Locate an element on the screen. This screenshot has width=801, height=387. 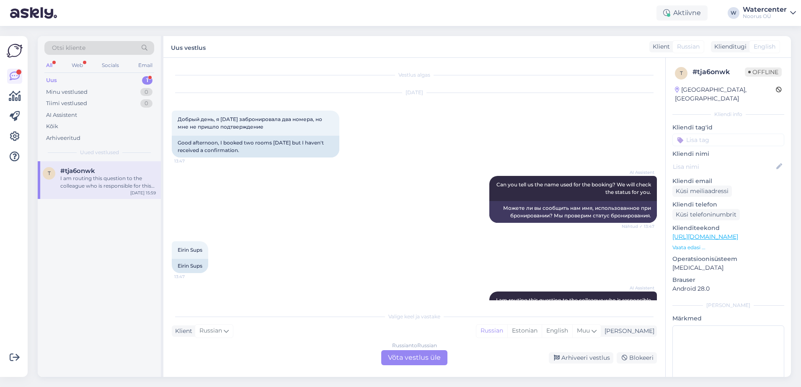
p: Operatsioonisüsteem is located at coordinates (728, 259).